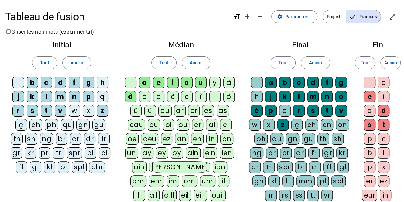 This screenshot has height=202, width=404. Describe the element at coordinates (285, 167) in the screenshot. I see `div: spr` at that location.